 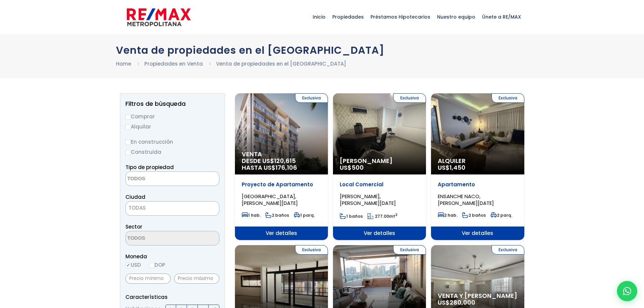 I want to click on label: Alquilar, so click(x=172, y=127).